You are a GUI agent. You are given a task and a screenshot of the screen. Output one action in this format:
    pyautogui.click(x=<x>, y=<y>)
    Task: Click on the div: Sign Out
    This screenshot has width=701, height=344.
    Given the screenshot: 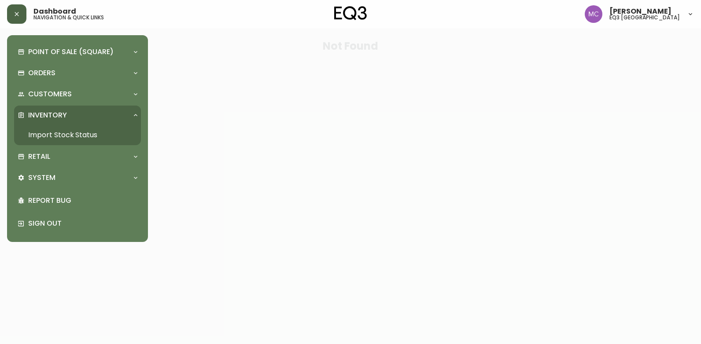 What is the action you would take?
    pyautogui.click(x=77, y=224)
    